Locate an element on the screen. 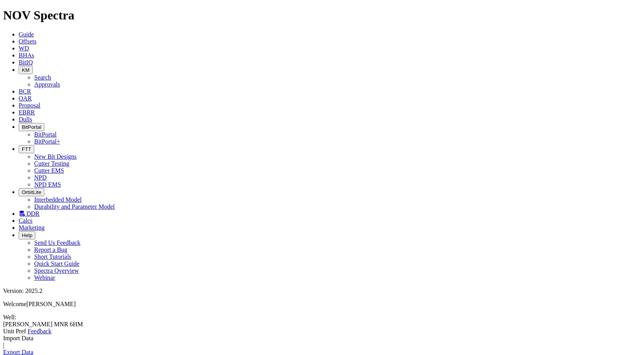 This screenshot has height=355, width=644. a: Quick Start Guide is located at coordinates (57, 264).